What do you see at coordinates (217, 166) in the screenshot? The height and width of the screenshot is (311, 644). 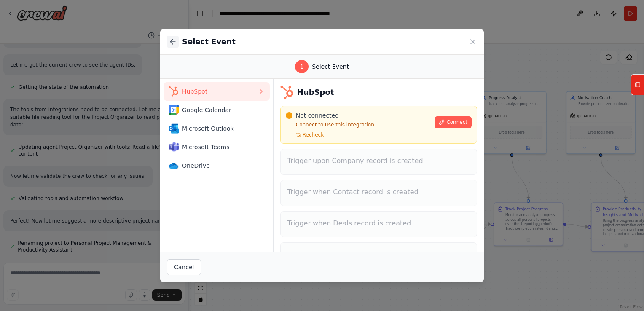 I see `button: OneDriveOneDrive` at bounding box center [217, 166].